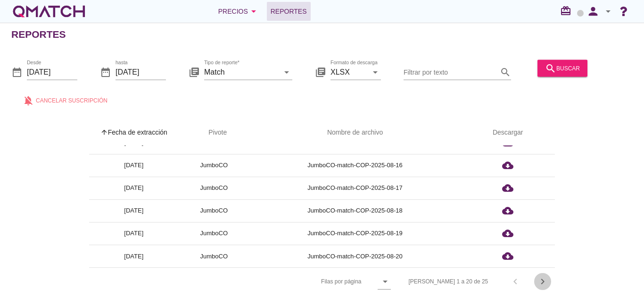 Image resolution: width=644 pixels, height=299 pixels. I want to click on i: arrow_upward, so click(104, 132).